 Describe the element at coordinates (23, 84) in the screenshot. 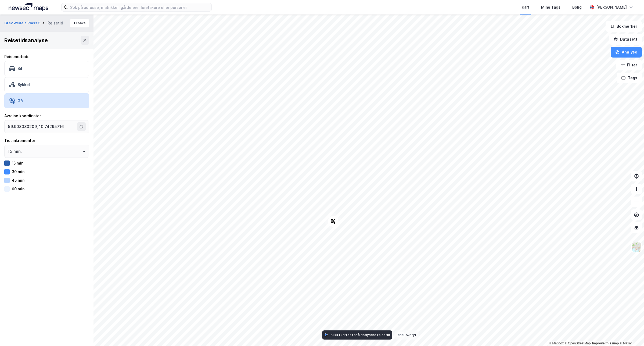

I see `div: Sykkel` at that location.